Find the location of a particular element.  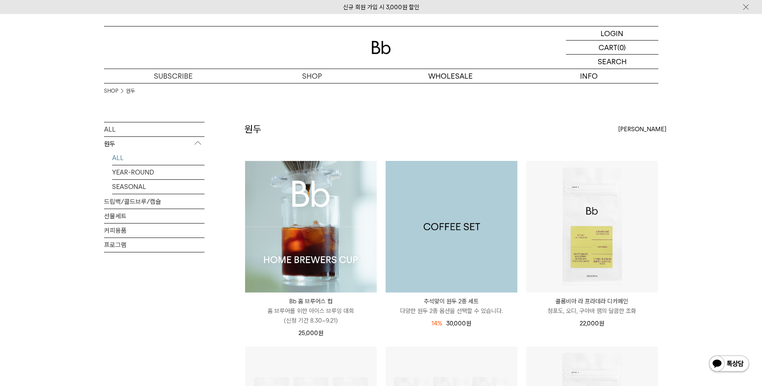

img: 로고 is located at coordinates (381, 47).